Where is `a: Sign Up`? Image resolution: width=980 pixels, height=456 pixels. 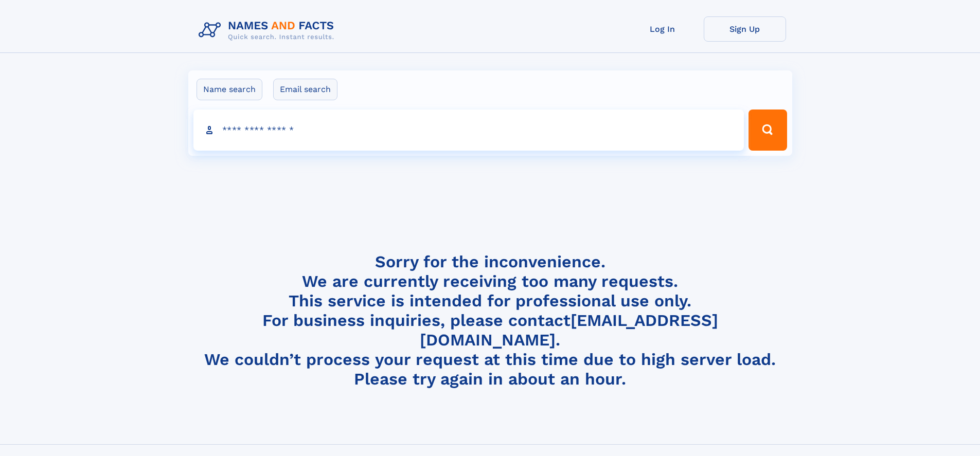
a: Sign Up is located at coordinates (745, 29).